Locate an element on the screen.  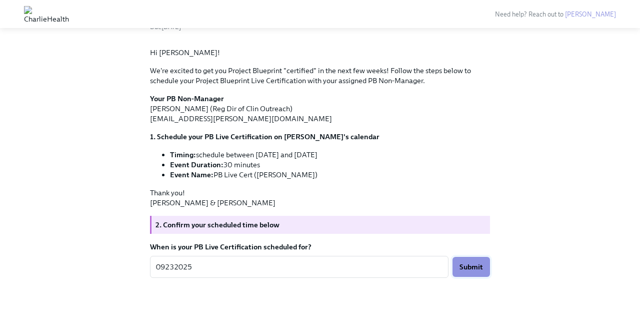
strong: 2. Confirm your scheduled time below is located at coordinates (218, 225).